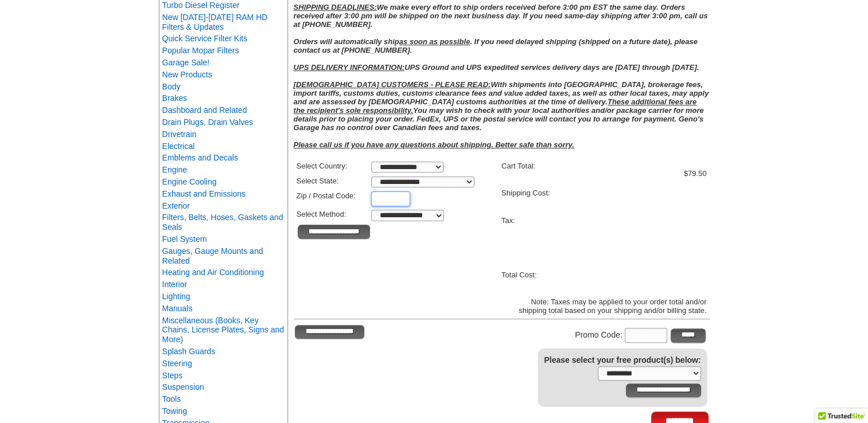 This screenshot has height=423, width=868. What do you see at coordinates (604, 173) in the screenshot?
I see `p: $79.50` at bounding box center [604, 173].